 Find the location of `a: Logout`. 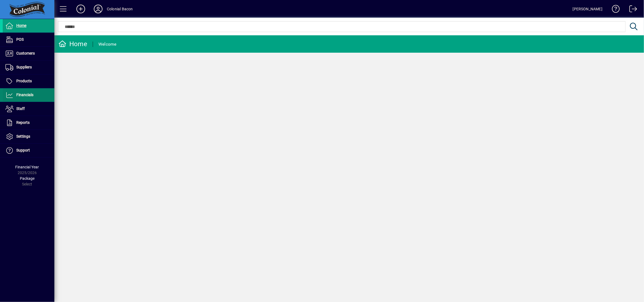

a: Logout is located at coordinates (631, 10).